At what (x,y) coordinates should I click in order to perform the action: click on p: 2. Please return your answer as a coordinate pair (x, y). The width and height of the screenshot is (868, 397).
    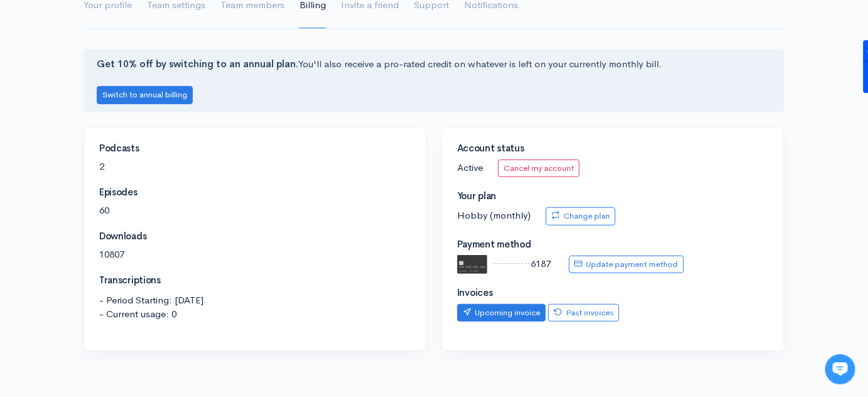
    Looking at the image, I should click on (255, 166).